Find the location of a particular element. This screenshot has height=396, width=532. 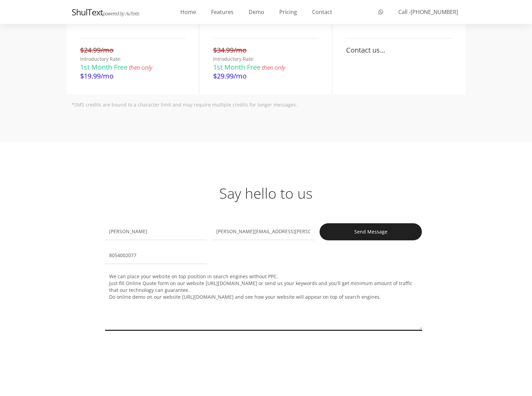

input: Email address is located at coordinates (263, 232).